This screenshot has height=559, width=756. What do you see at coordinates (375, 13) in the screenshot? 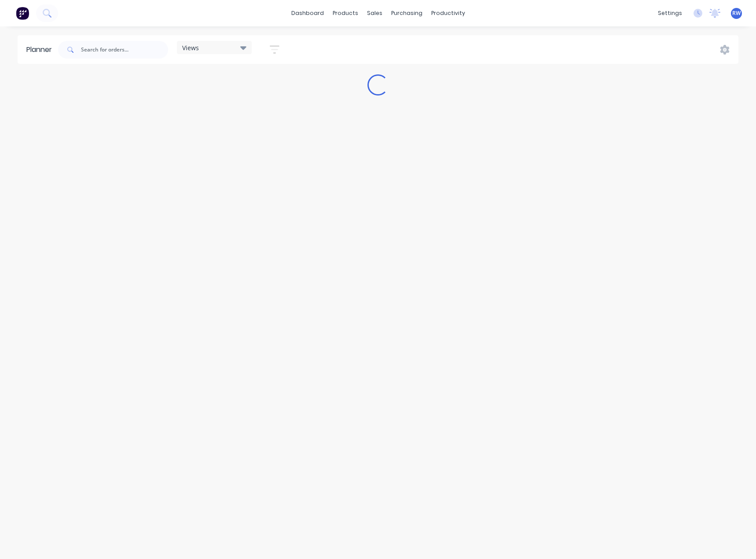
I see `div: sales` at bounding box center [375, 13].